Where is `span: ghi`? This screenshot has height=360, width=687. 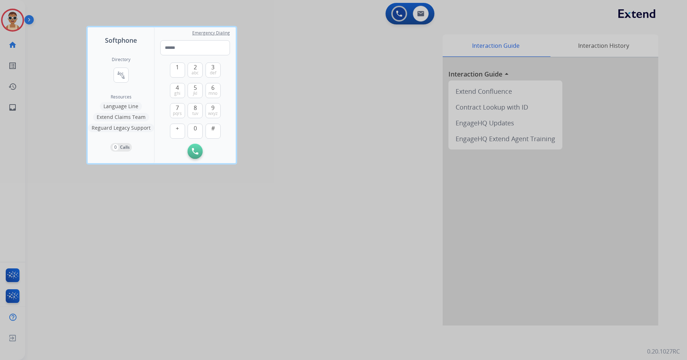
span: ghi is located at coordinates (177, 93).